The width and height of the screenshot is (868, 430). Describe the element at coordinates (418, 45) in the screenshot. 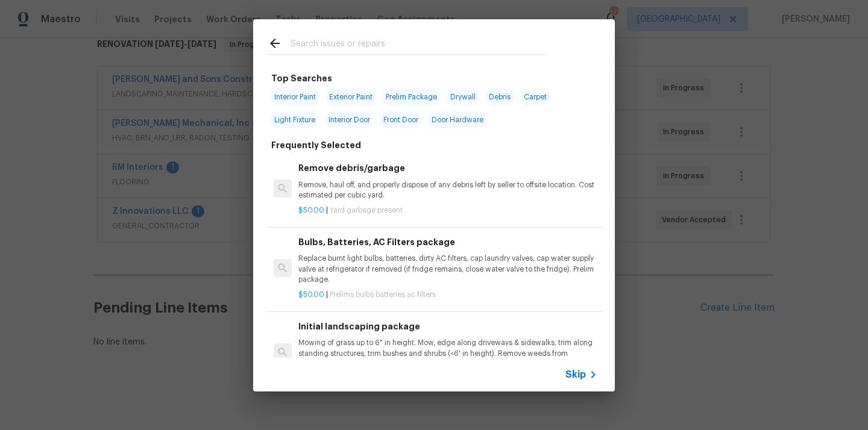

I see `input: Search issues or repairs` at that location.